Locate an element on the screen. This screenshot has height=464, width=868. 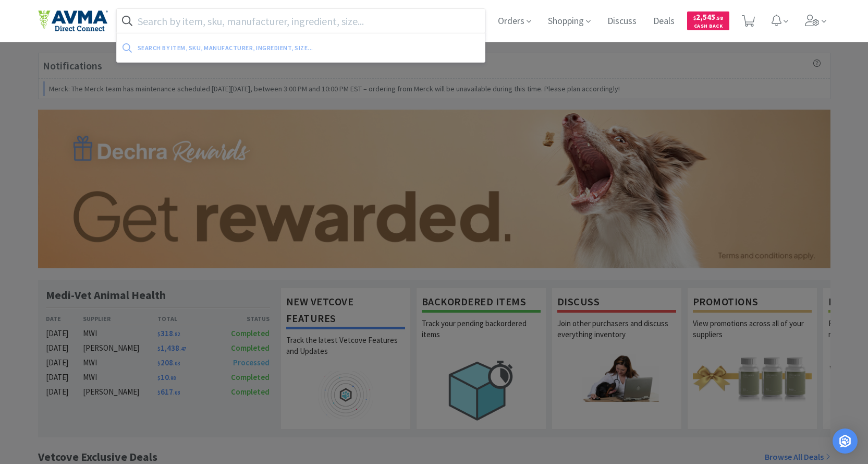
a: $2,545.58Cash Back is located at coordinates (708, 21).